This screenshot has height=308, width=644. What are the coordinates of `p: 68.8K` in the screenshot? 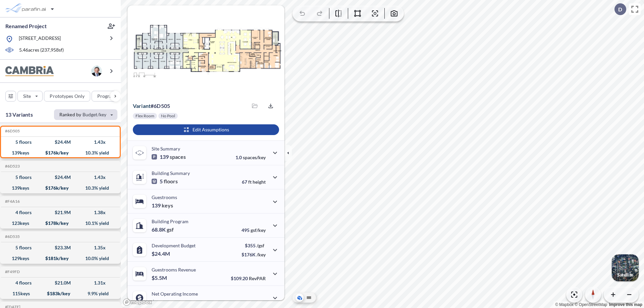 It's located at (163, 229).